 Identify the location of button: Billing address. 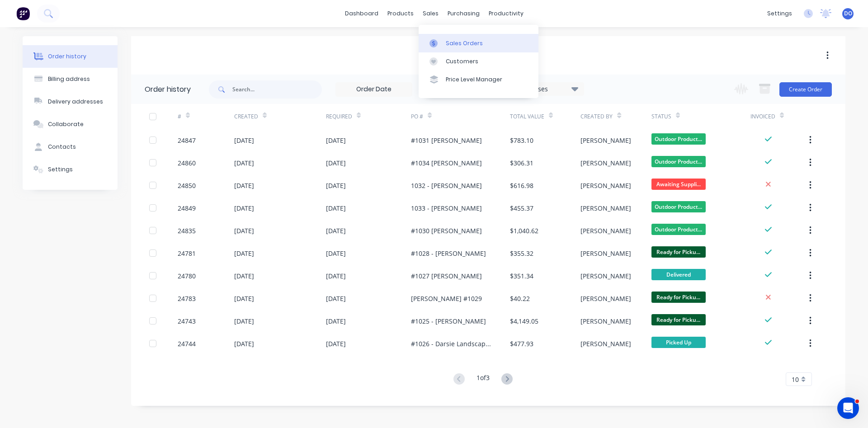
(70, 79).